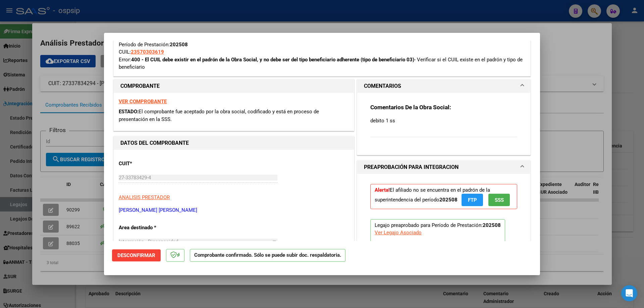  I want to click on span: ANALISIS PRESTADOR, so click(144, 197).